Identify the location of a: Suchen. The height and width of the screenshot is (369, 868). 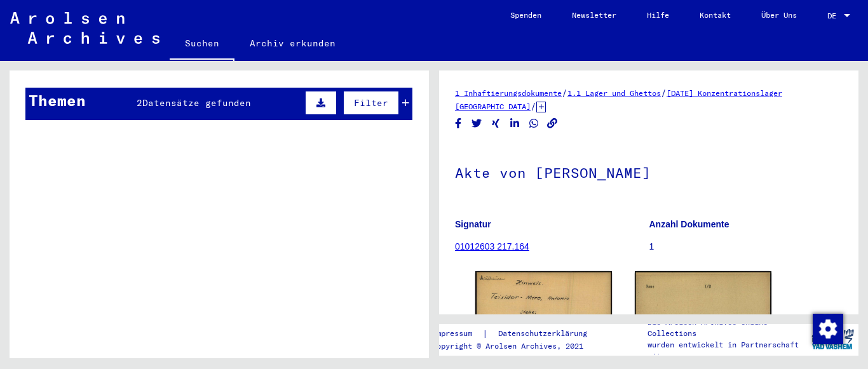
(202, 45).